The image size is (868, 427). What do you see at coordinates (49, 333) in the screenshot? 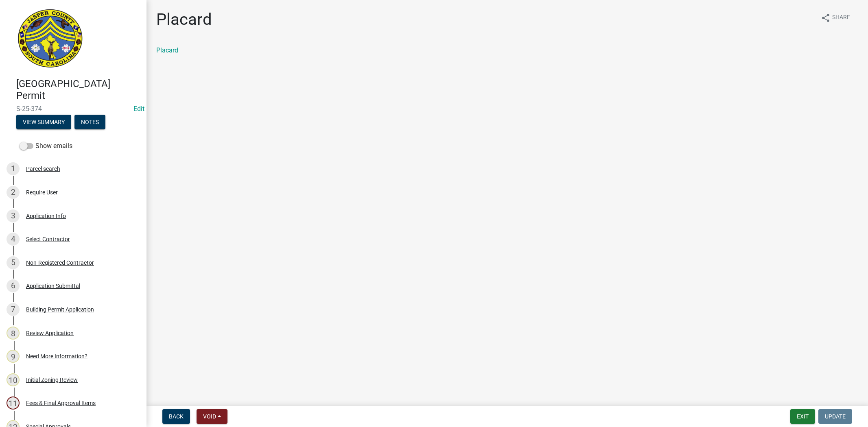
I see `div: Review Application` at bounding box center [49, 333].